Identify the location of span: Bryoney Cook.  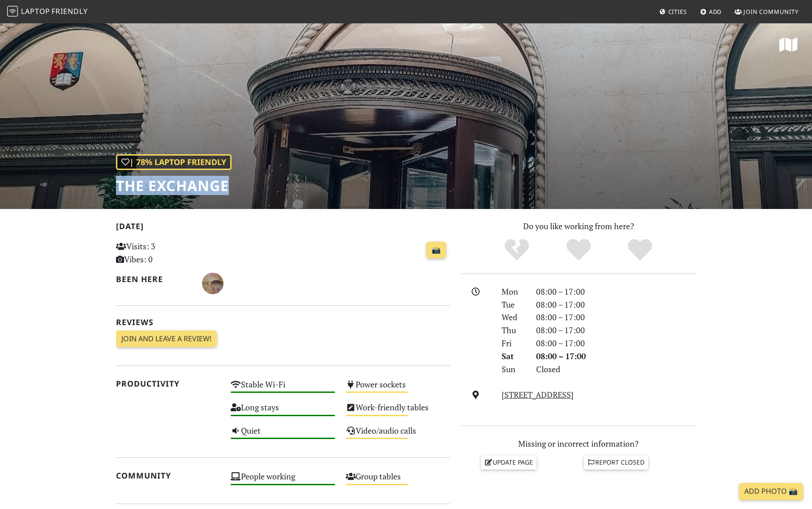
(213, 282).